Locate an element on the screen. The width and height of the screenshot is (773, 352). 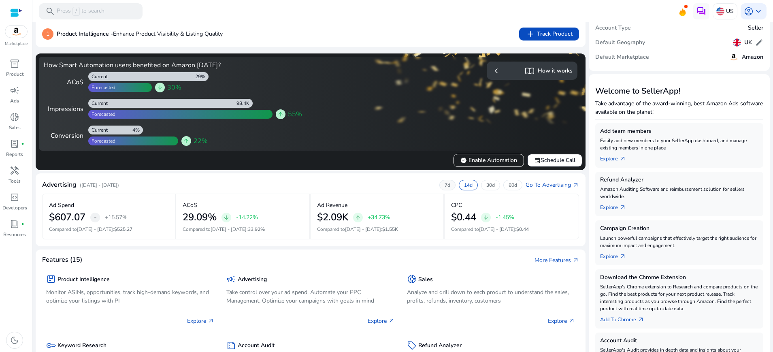
div: 4% is located at coordinates (138, 130).